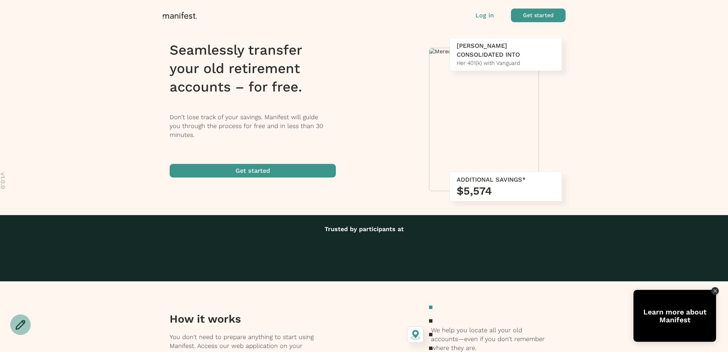  Describe the element at coordinates (506, 63) in the screenshot. I see `div: Her 401(k) with Vanguard` at that location.